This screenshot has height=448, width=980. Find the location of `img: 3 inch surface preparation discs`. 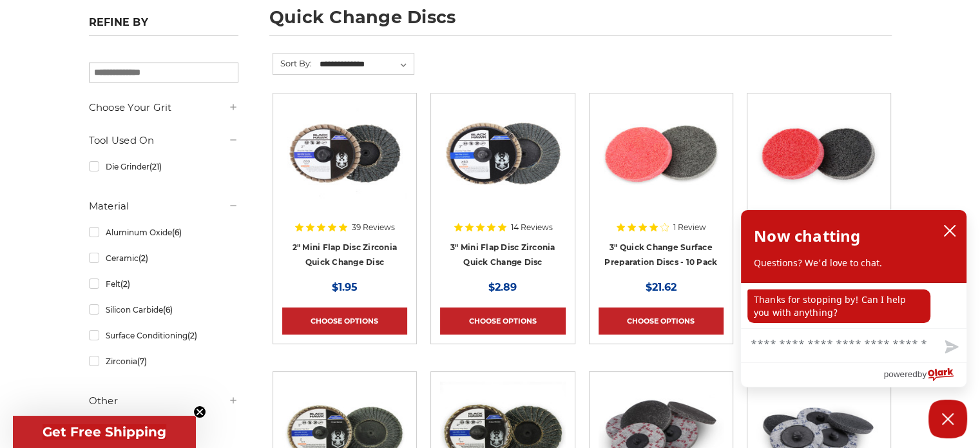

img: 3 inch surface preparation discs is located at coordinates (661, 154).